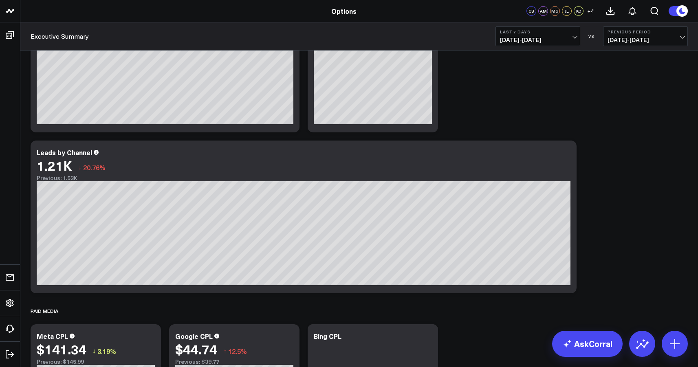 Image resolution: width=698 pixels, height=367 pixels. I want to click on b: Last 7 Days, so click(538, 32).